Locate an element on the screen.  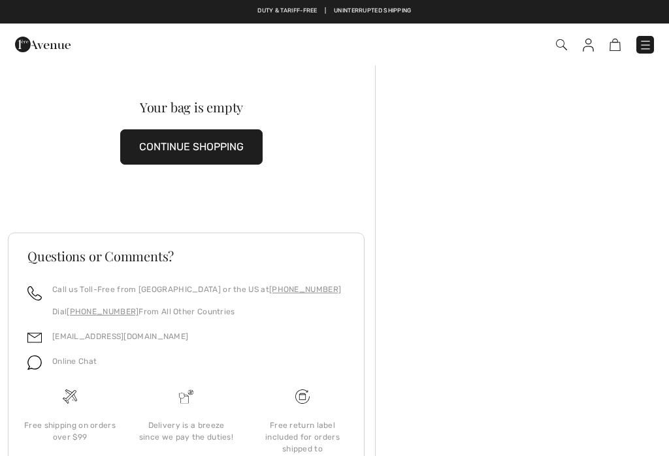
img: chat is located at coordinates (35, 363).